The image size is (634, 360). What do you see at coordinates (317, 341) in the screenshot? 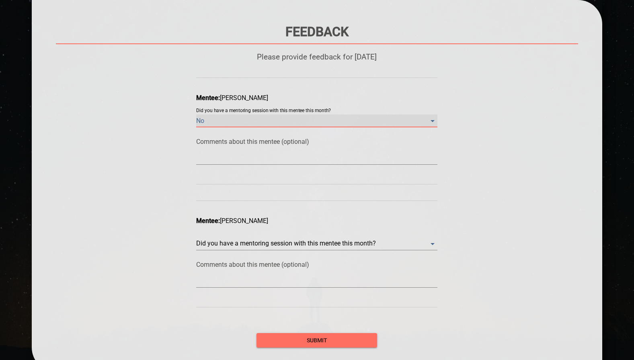
I see `button: submit` at bounding box center [317, 341].